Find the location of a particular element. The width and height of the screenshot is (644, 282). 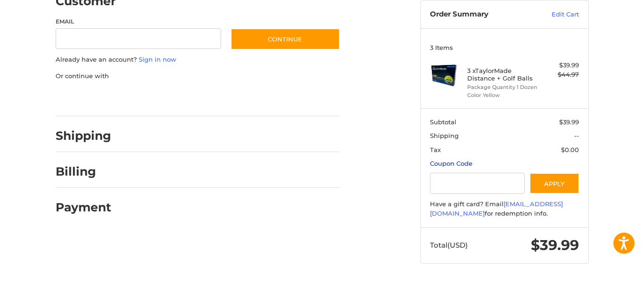

p: Already have an account? is located at coordinates (197, 60).